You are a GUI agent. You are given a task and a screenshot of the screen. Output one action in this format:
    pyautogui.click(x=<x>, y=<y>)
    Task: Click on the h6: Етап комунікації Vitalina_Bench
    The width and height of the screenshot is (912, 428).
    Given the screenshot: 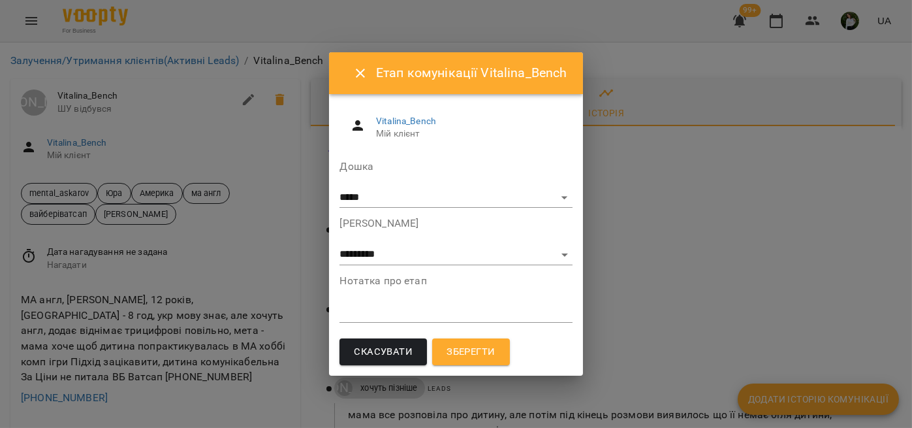 What is the action you would take?
    pyautogui.click(x=471, y=72)
    